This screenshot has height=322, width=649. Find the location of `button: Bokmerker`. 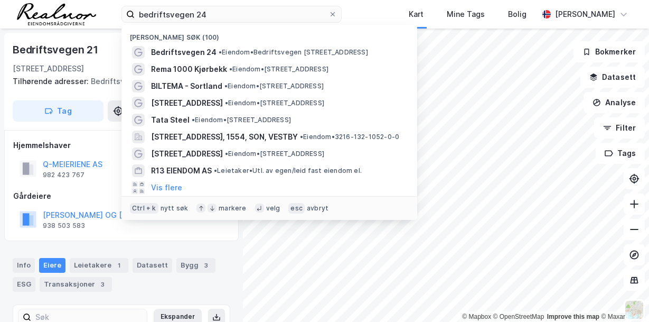

button: Bokmerker is located at coordinates (609, 52).